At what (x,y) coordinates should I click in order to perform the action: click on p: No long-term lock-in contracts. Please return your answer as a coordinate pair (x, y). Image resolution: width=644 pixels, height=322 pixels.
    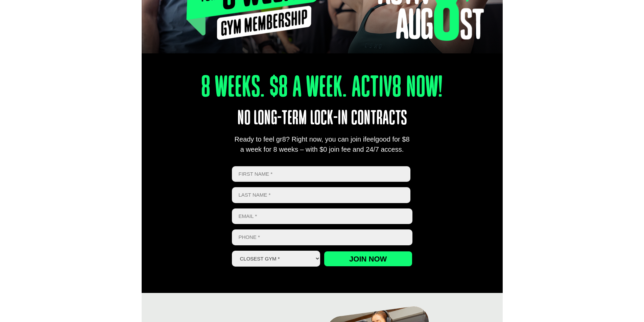
    Looking at the image, I should click on (322, 119).